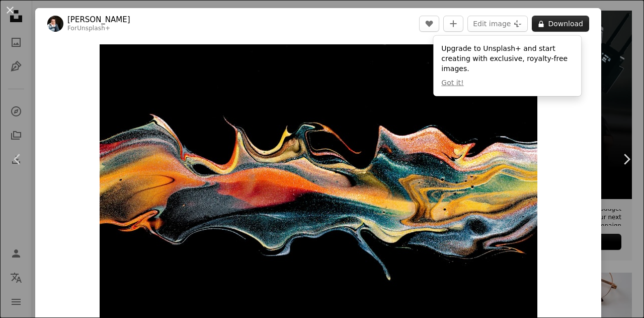 This screenshot has width=644, height=318. What do you see at coordinates (94, 28) in the screenshot?
I see `a: Unsplash+` at bounding box center [94, 28].